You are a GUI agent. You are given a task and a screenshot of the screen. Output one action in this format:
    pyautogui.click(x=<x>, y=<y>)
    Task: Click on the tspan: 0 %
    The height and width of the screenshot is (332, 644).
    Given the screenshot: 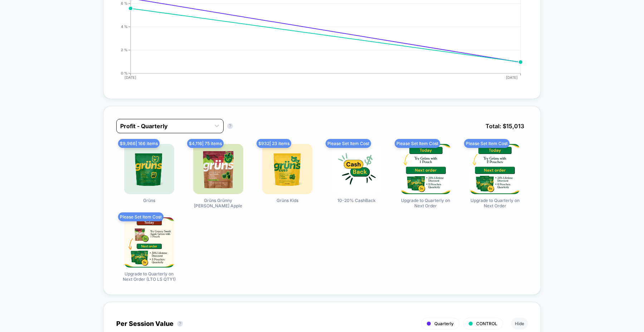 What is the action you would take?
    pyautogui.click(x=124, y=73)
    